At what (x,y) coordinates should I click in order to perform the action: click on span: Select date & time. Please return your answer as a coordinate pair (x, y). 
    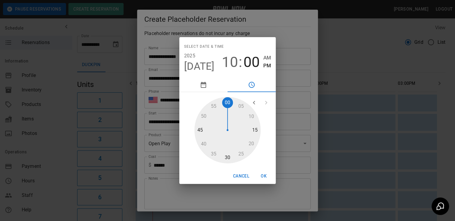
    Looking at the image, I should click on (204, 47).